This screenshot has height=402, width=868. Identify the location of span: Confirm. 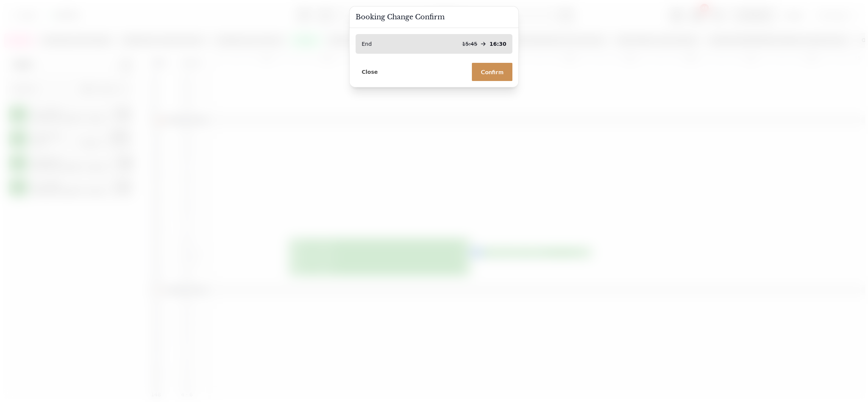
(492, 72).